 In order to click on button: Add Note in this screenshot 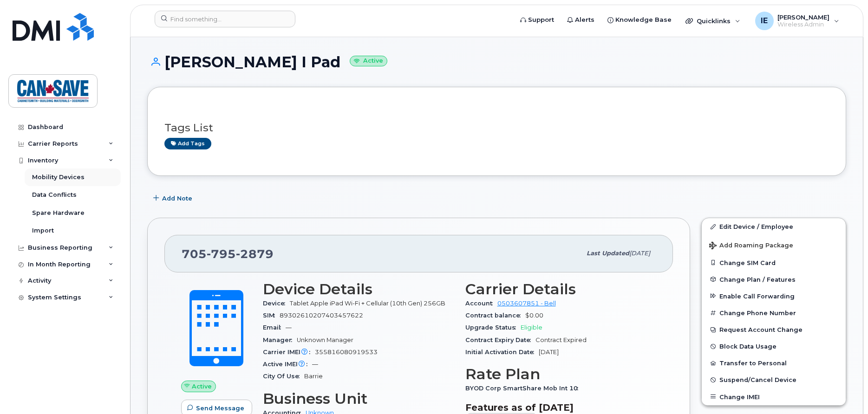, I will do `click(173, 198)`.